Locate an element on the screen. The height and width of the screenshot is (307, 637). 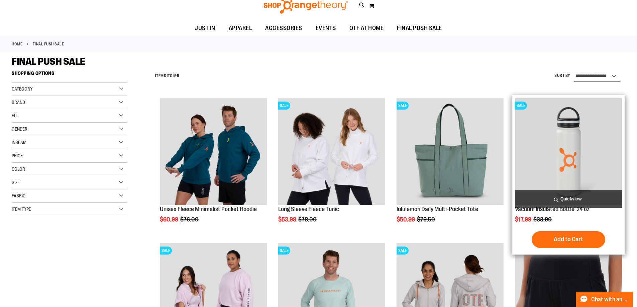
img: Vacuum Insulated Bottle 24 oz is located at coordinates (568, 152).